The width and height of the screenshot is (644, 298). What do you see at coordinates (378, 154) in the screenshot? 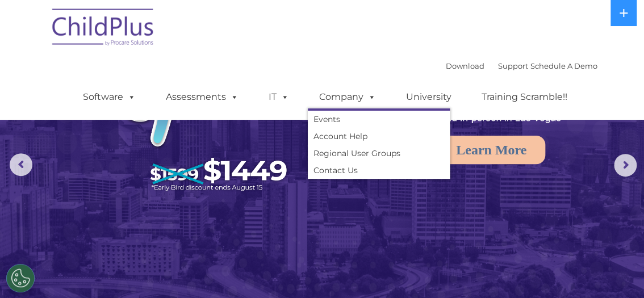
I see `a: Regional User Groups` at bounding box center [378, 154].